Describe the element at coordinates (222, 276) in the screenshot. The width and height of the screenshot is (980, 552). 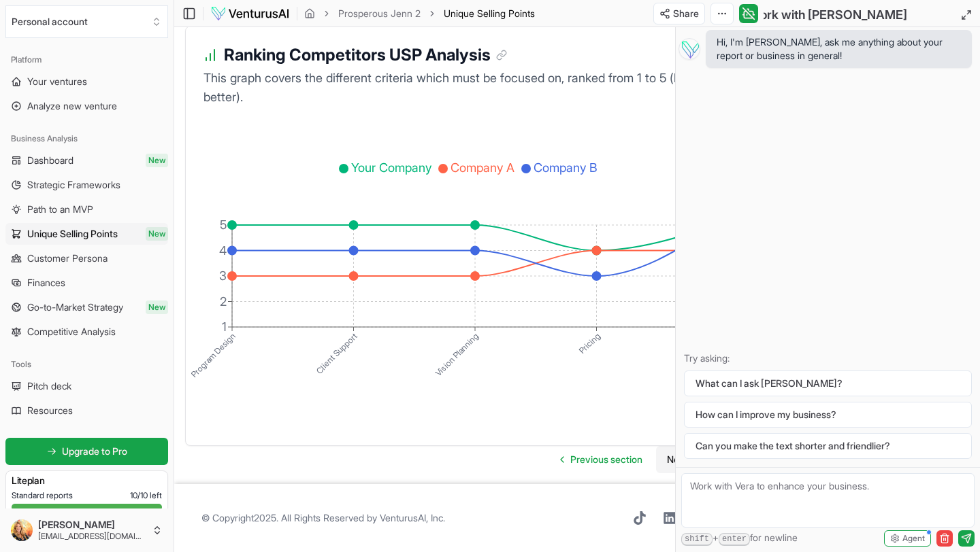
I see `tspan: 3` at that location.